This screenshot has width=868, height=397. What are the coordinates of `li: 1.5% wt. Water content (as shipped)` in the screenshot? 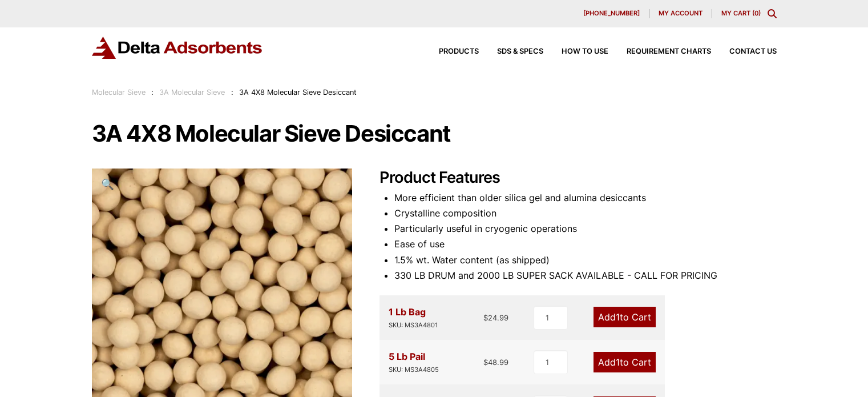 It's located at (586, 260).